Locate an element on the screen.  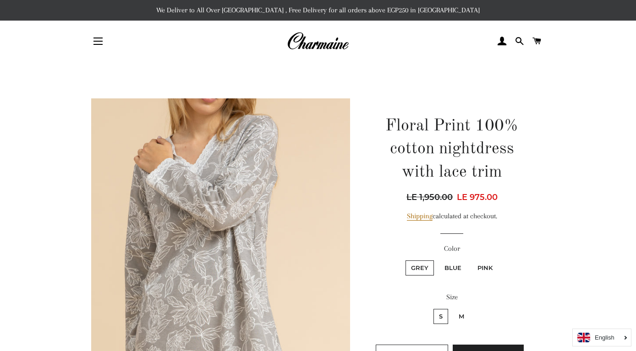
label: S is located at coordinates (441, 317).